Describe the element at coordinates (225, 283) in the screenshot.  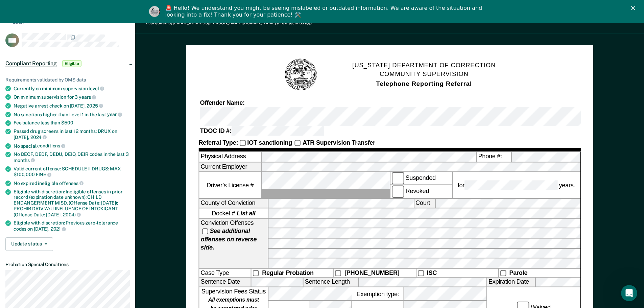
I see `label: Sentence Date` at that location.